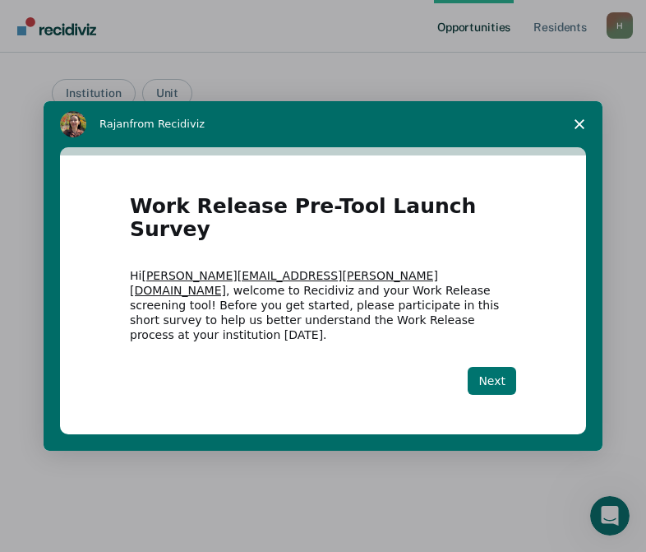 This screenshot has width=646, height=552. Describe the element at coordinates (168, 123) in the screenshot. I see `span: from Recidiviz` at that location.